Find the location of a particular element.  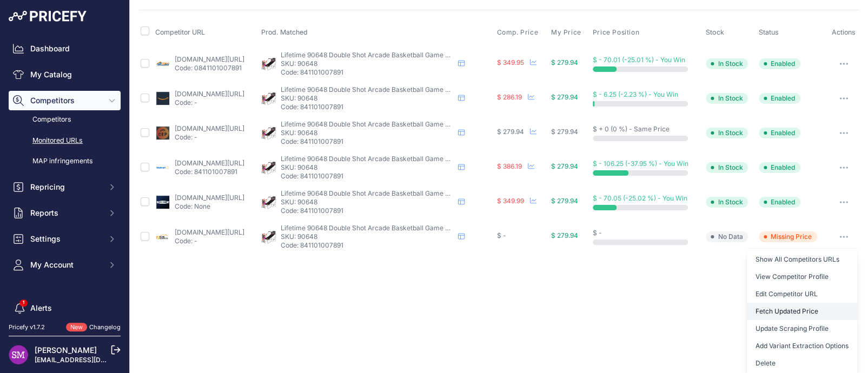

button: Competitors is located at coordinates (65, 100).